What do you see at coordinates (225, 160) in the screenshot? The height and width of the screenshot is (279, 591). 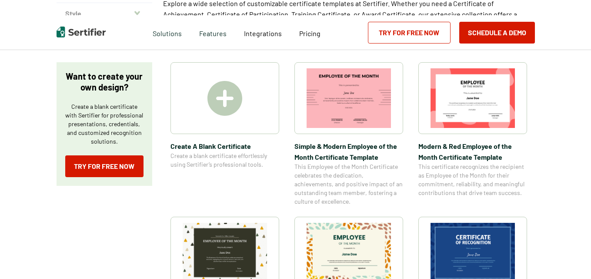 I see `span: Create a blank certificate effortlessly using Sertifier’s professional tools.` at bounding box center [225, 160].